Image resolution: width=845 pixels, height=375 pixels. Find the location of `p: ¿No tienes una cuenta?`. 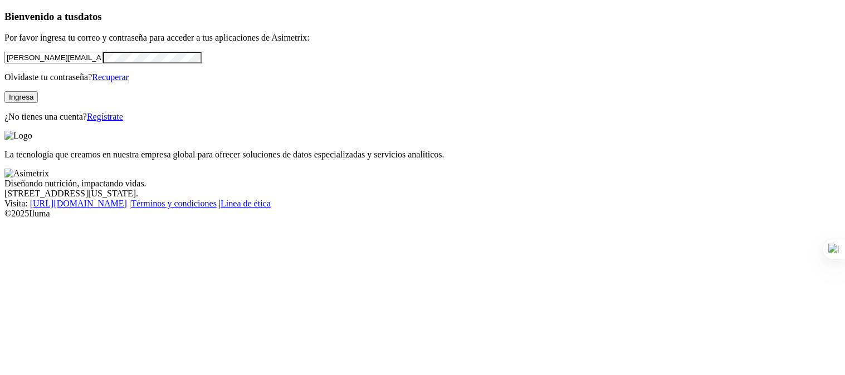

p: ¿No tienes una cuenta? is located at coordinates (422, 117).